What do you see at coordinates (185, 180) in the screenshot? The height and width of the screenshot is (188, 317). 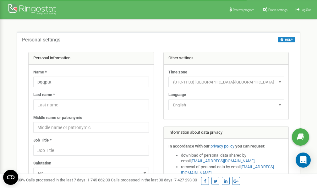 I see `u: 7 427 293,00` at bounding box center [185, 180].